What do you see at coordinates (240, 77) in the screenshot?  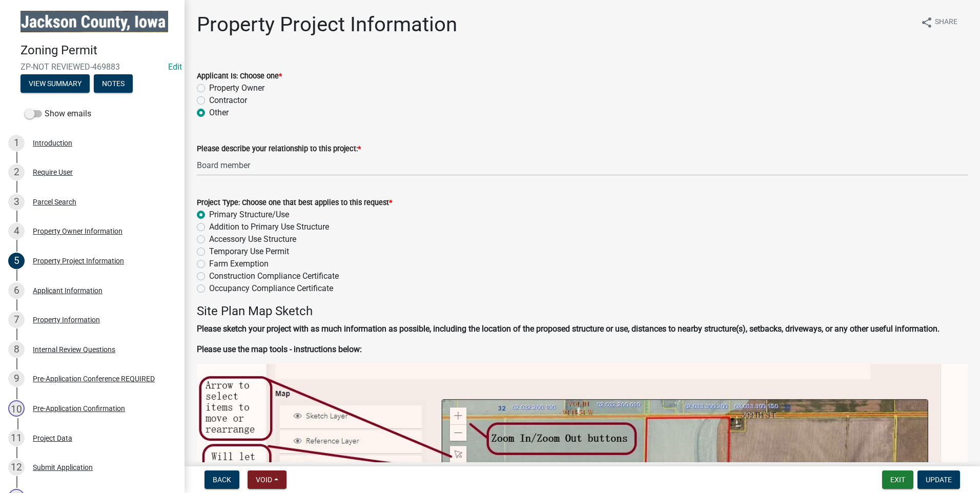 I see `label: Applicant Is: Choose one` at bounding box center [240, 77].